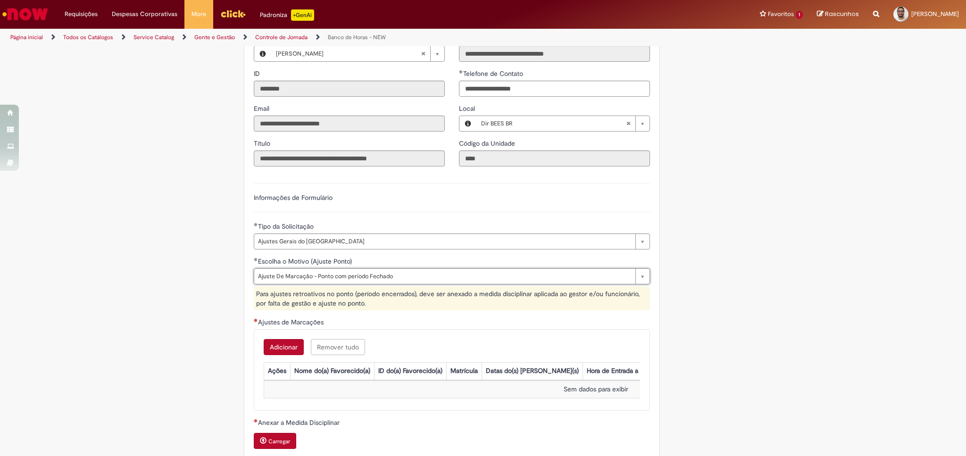 The height and width of the screenshot is (456, 966). What do you see at coordinates (444, 277) in the screenshot?
I see `span: Ajuste De Marcação - Ponto com período Fechado` at bounding box center [444, 277].